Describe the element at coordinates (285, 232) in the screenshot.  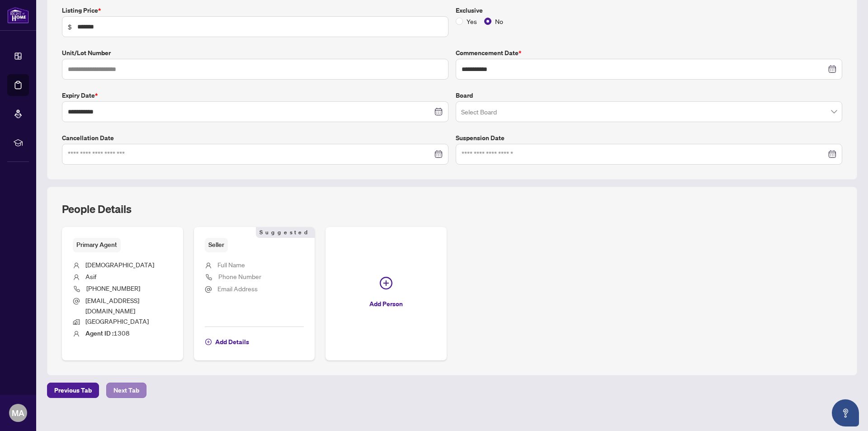
I see `span: Suggested` at that location.